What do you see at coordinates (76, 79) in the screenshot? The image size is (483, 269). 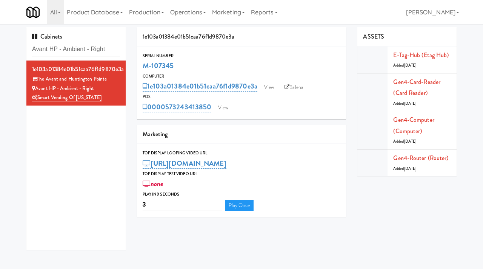 I see `div: The Avant and Huntington Pointe` at bounding box center [76, 79].